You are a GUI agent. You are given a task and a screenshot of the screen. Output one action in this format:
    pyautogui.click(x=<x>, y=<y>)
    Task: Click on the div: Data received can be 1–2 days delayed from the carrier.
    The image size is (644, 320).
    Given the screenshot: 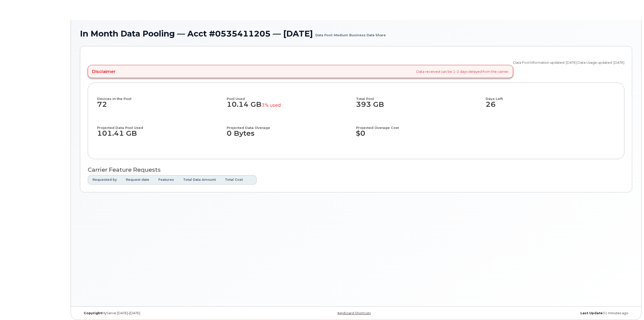 What is the action you would take?
    pyautogui.click(x=300, y=72)
    